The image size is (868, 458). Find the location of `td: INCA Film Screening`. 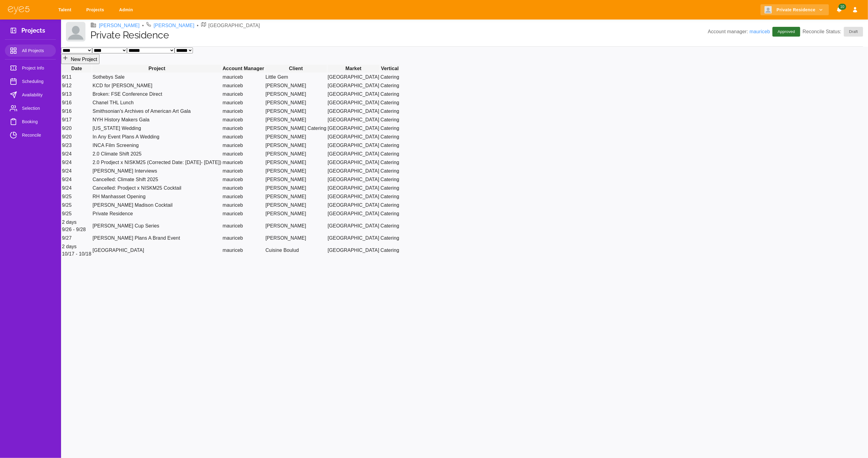

td: INCA Film Screening is located at coordinates (157, 145).